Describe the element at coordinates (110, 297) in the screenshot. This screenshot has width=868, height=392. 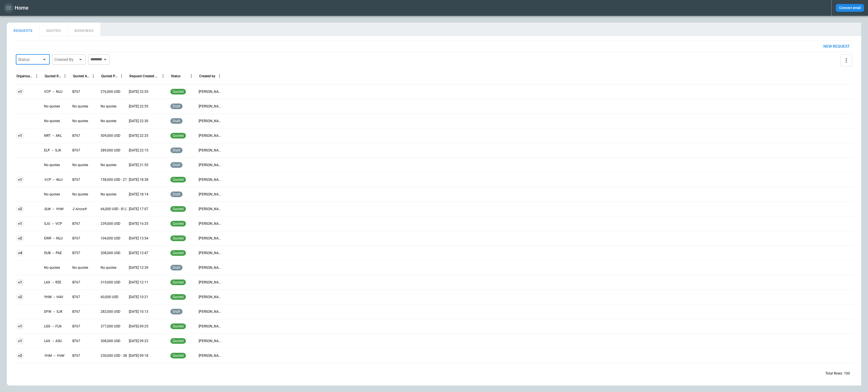
I see `p: 60,000 USD` at that location.